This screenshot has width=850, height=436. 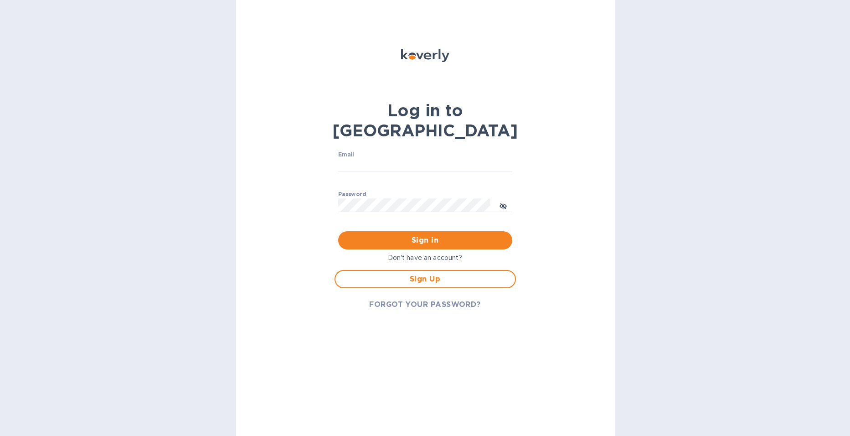 I want to click on button: FORGOT YOUR PASSWORD?, so click(x=425, y=304).